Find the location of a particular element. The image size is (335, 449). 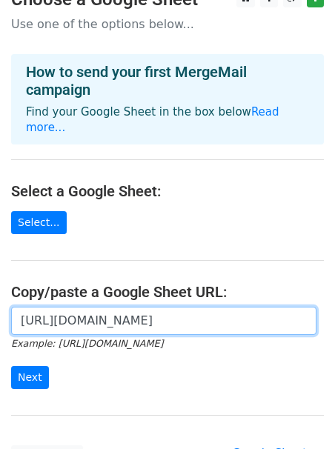

p: Find your Google Sheet in the box below is located at coordinates (167, 120).